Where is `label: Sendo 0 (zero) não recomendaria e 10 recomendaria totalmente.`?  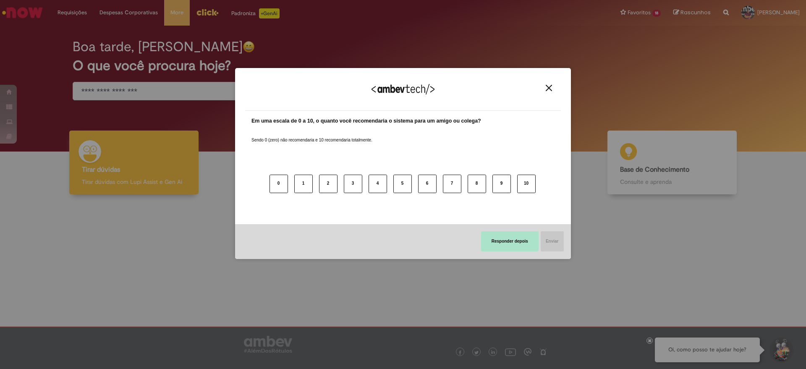
label: Sendo 0 (zero) não recomendaria e 10 recomendaria totalmente. is located at coordinates (312, 135).